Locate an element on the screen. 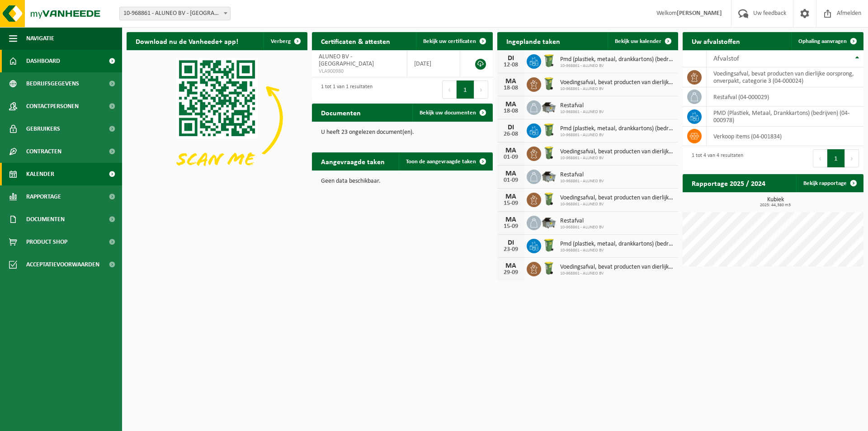 The height and width of the screenshot is (431, 868). td: restafval (04-000029) is located at coordinates (785, 97).